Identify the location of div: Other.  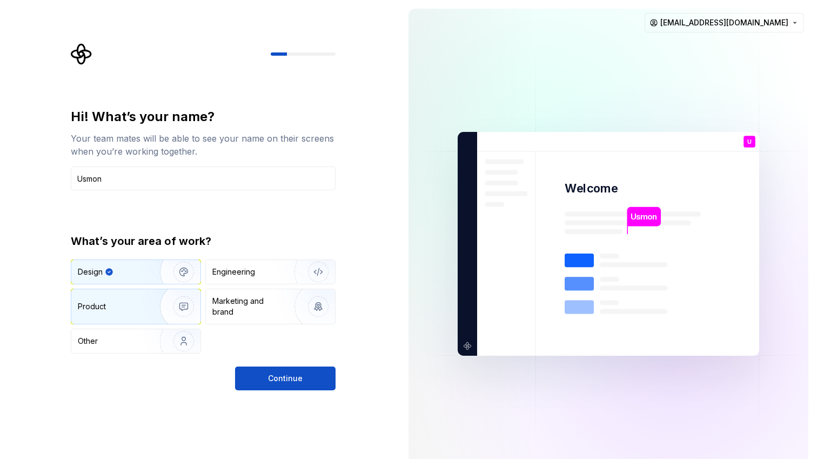
(88, 341).